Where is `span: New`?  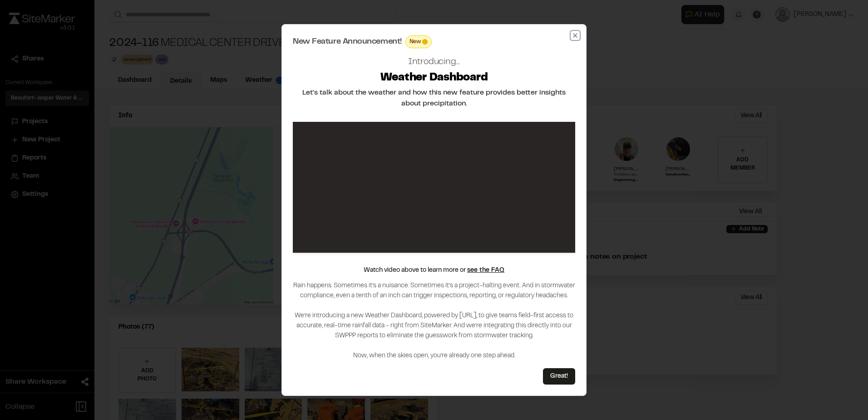 span: New is located at coordinates (415, 42).